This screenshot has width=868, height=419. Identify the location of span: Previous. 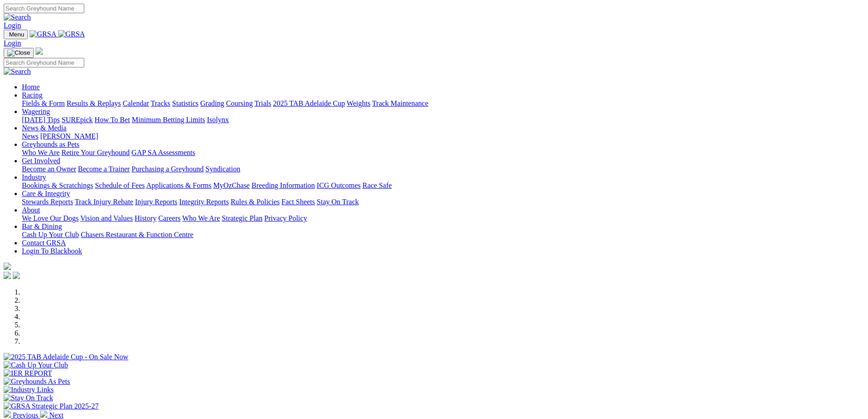
(25, 415).